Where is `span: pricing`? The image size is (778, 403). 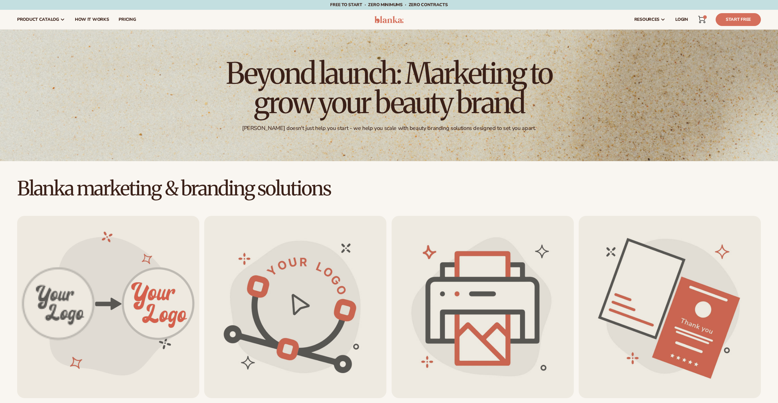 span: pricing is located at coordinates (127, 20).